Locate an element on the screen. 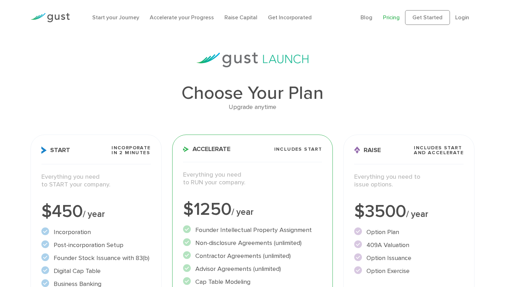  li: Contractor Agreements (unlimited) is located at coordinates (253, 256).